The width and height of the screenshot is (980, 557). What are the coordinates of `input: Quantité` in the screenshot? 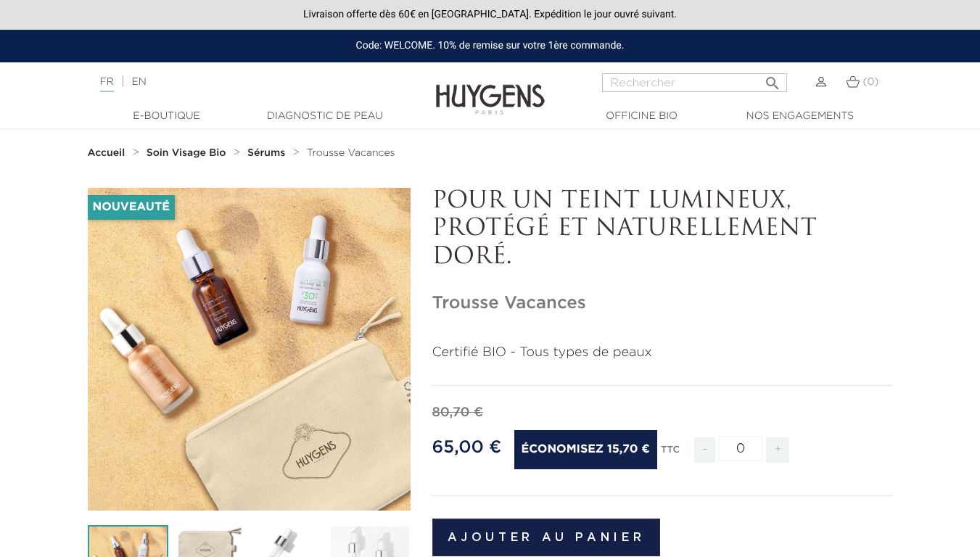 It's located at (741, 449).